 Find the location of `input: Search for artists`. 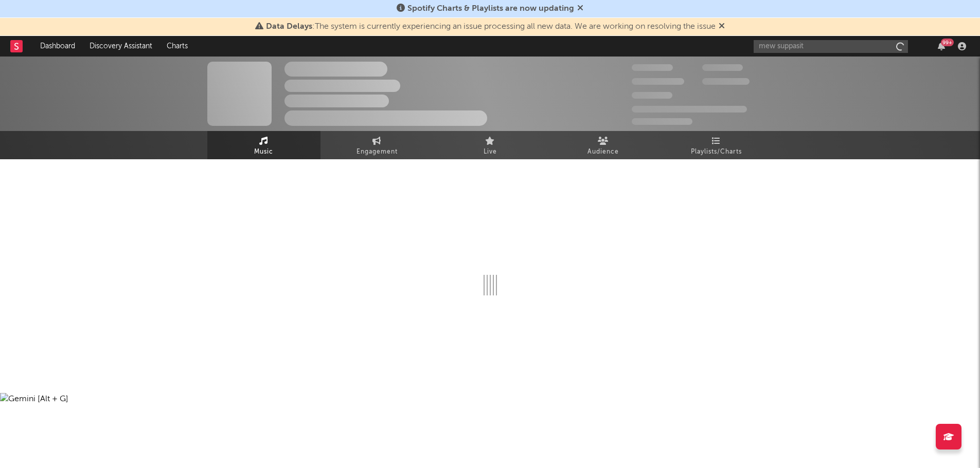

input: Search for artists is located at coordinates (831, 46).